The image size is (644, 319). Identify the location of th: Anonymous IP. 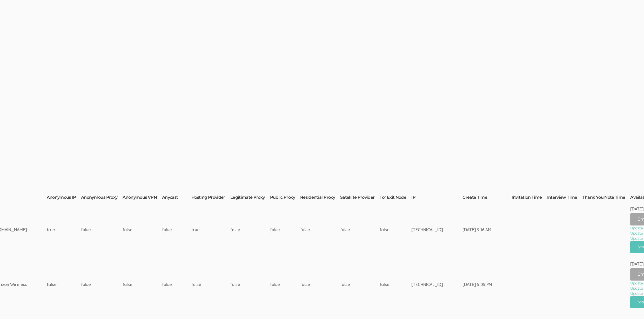
(64, 198).